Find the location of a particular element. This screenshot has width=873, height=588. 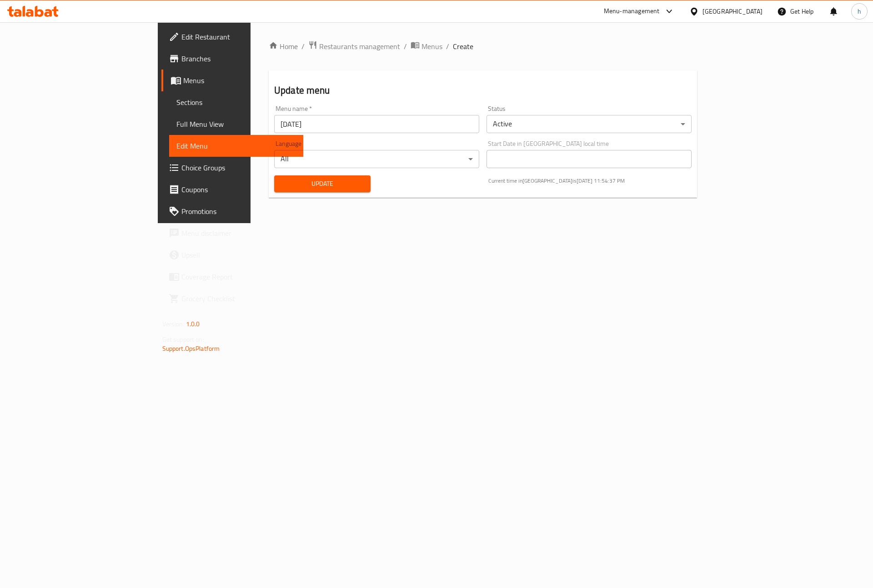

span: Sections is located at coordinates (237, 102).